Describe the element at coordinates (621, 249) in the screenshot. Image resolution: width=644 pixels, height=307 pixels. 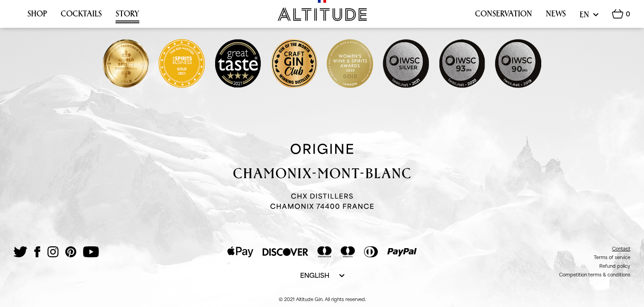
I see `a: Contact` at that location.